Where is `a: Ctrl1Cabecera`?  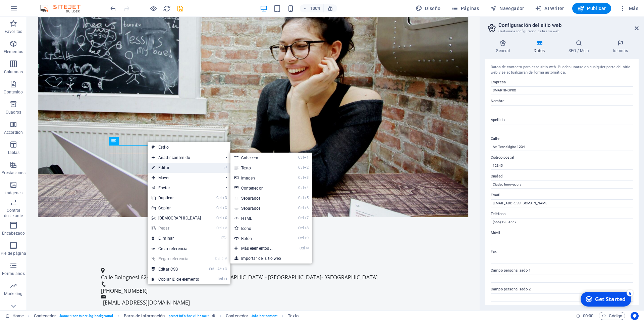
a: Ctrl1Cabecera is located at coordinates (259, 158).